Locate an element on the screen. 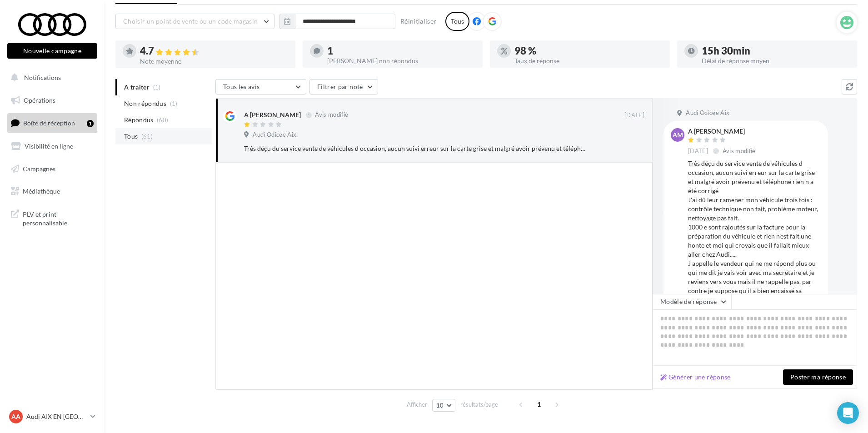  span: (60) is located at coordinates (163, 120).